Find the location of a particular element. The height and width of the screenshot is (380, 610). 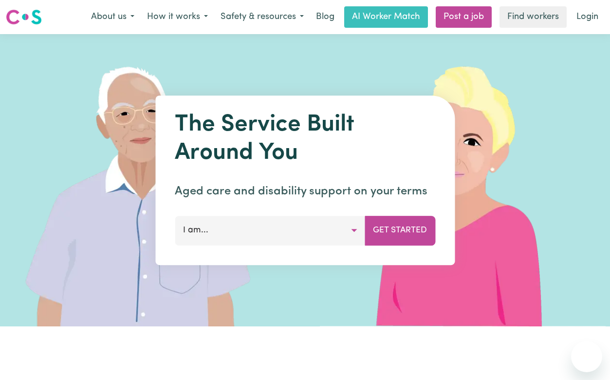

a: Blog is located at coordinates (325, 17).